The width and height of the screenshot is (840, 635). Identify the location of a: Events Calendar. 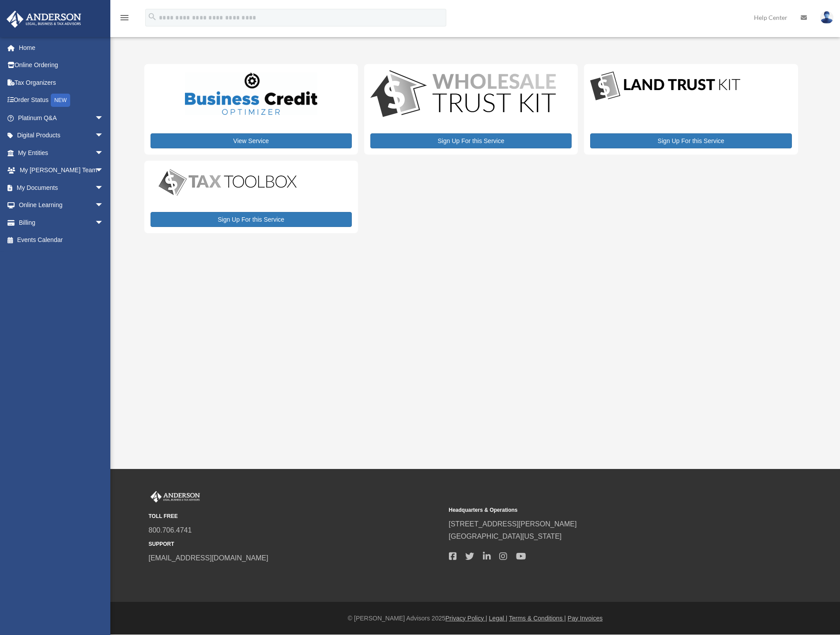
(61, 240).